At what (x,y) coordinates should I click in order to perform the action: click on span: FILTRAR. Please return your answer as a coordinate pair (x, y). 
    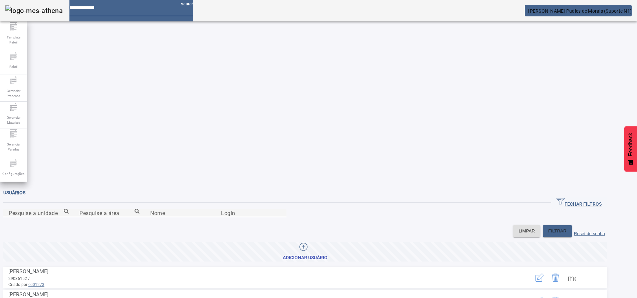
    Looking at the image, I should click on (557, 231).